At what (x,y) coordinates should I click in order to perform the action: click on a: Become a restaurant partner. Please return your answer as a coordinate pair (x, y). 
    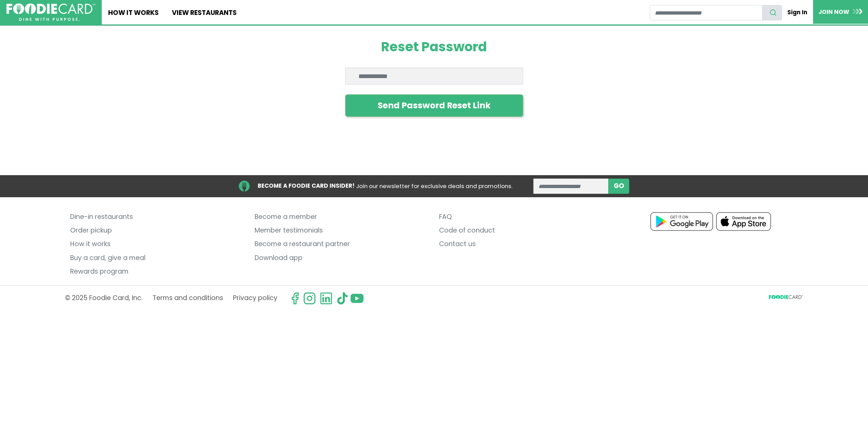
    Looking at the image, I should click on (342, 245).